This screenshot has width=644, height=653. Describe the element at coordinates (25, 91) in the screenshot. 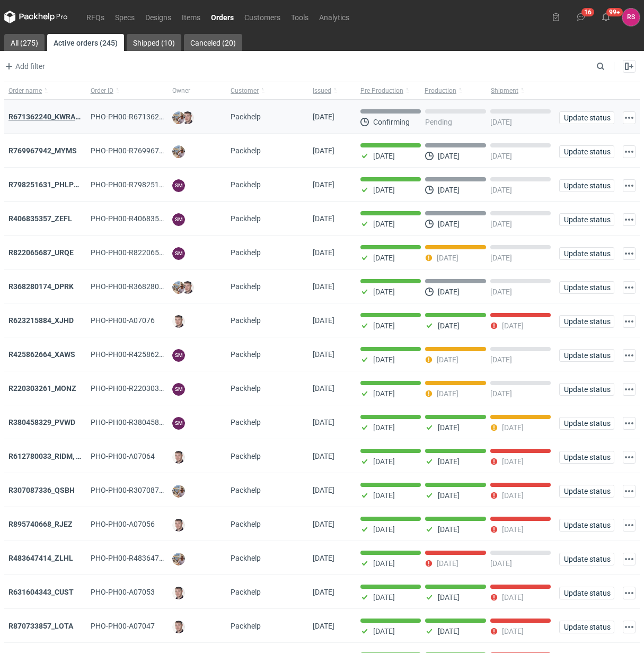

I see `span: Order name` at that location.